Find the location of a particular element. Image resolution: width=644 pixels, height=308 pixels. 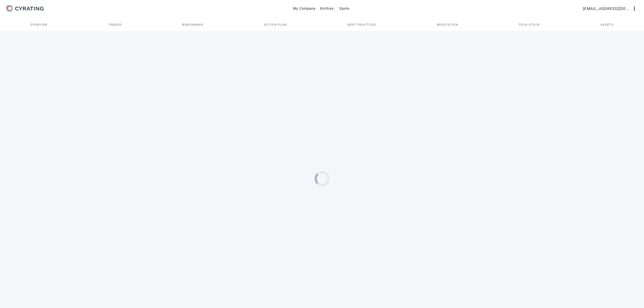

span: Assets is located at coordinates (607, 25).